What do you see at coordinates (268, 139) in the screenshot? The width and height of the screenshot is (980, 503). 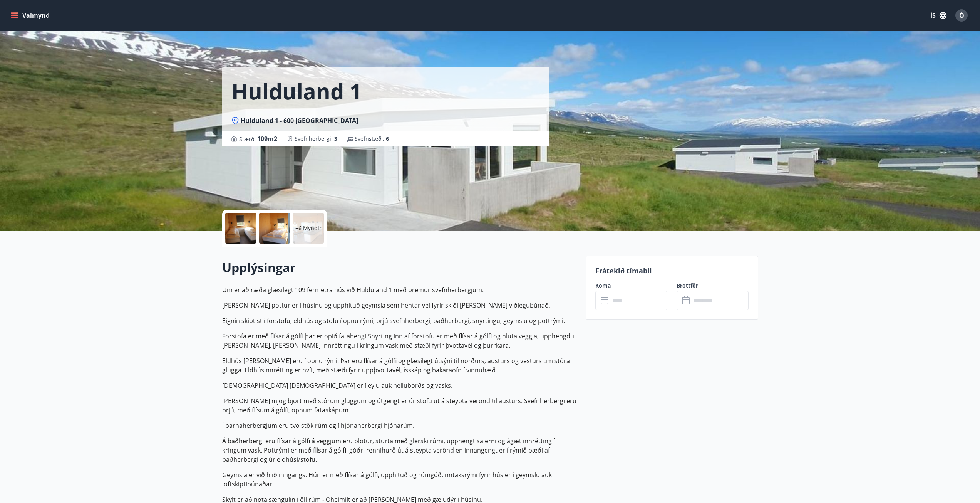 I see `span: 109 m2` at bounding box center [268, 139].